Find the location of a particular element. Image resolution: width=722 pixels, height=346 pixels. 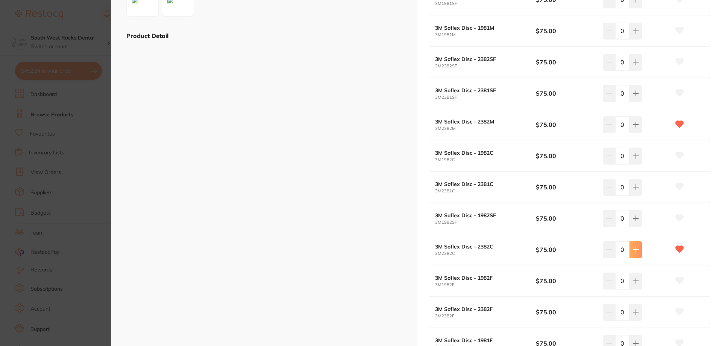

b: 3M Soflex Disc - 1981F is located at coordinates (480, 340).